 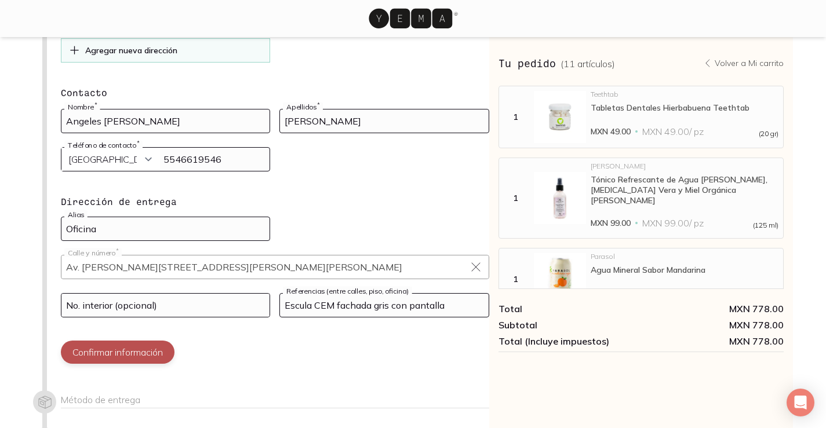 What do you see at coordinates (610, 294) in the screenshot?
I see `span: MXN 19.00` at bounding box center [610, 294].